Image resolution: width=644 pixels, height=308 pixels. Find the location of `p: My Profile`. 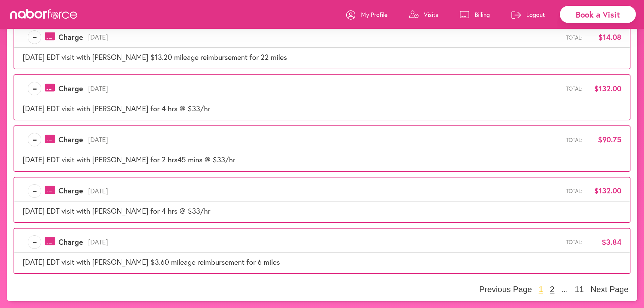

p: My Profile is located at coordinates (375, 15).